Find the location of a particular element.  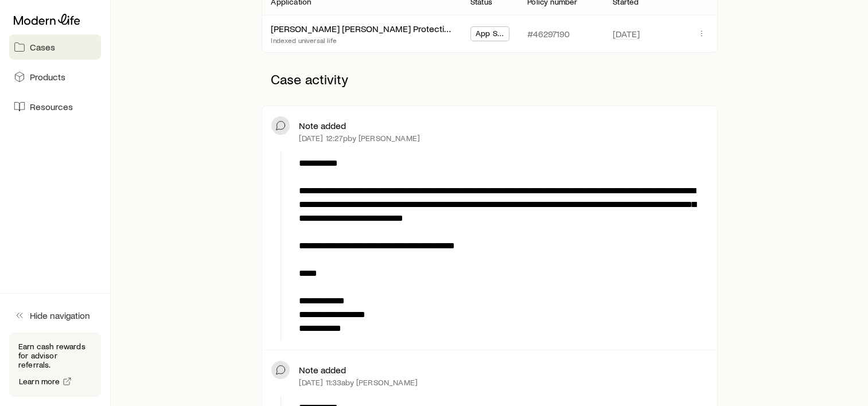

a: Cases is located at coordinates (55, 47).